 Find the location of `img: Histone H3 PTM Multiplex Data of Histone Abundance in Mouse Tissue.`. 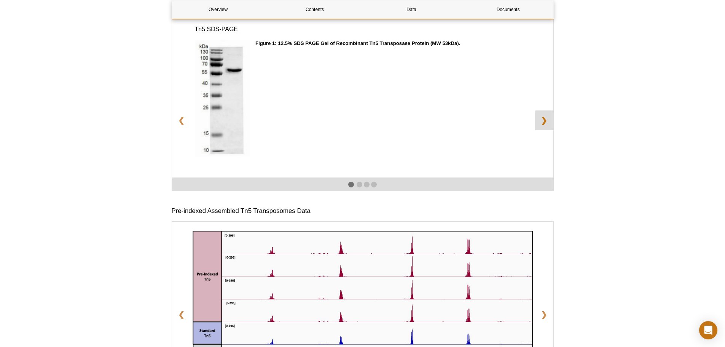

img: Histone H3 PTM Multiplex Data of Histone Abundance in Mouse Tissue. is located at coordinates (222, 100).